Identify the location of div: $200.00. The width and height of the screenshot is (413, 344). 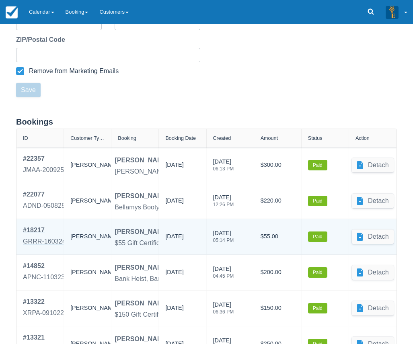
(277, 273).